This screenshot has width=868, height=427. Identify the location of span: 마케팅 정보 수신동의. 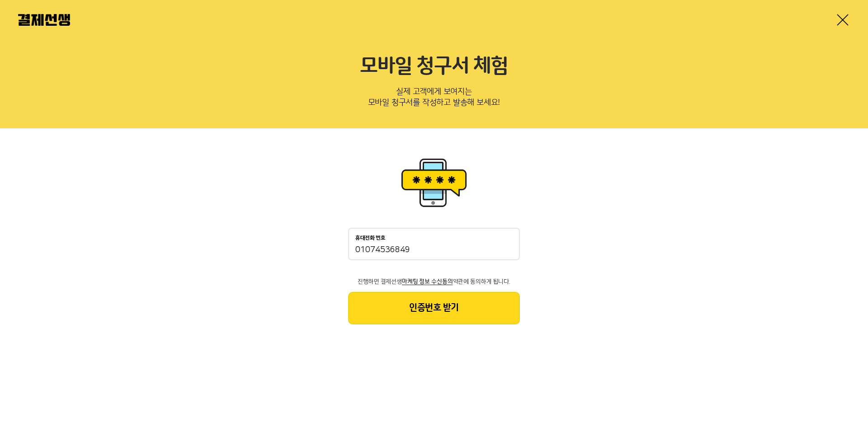
(427, 282).